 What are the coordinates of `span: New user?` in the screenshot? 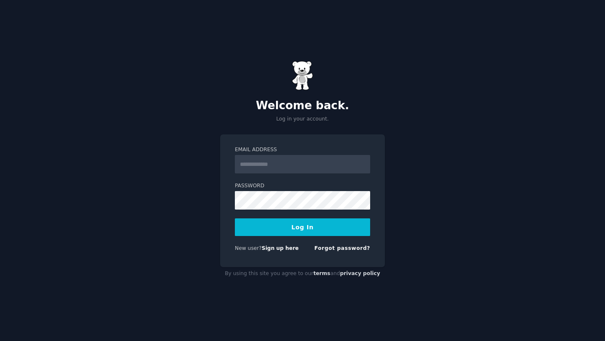 It's located at (248, 248).